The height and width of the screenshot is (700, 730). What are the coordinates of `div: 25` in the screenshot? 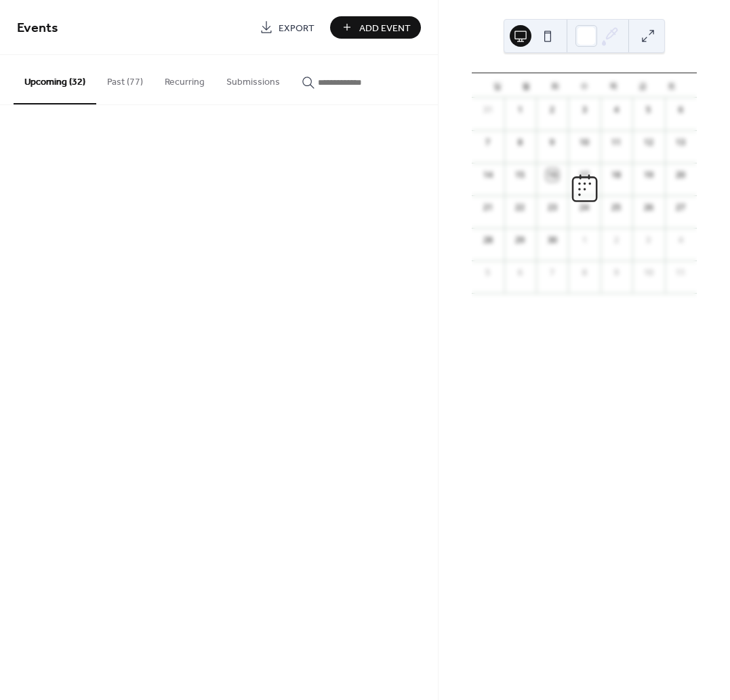 It's located at (616, 207).